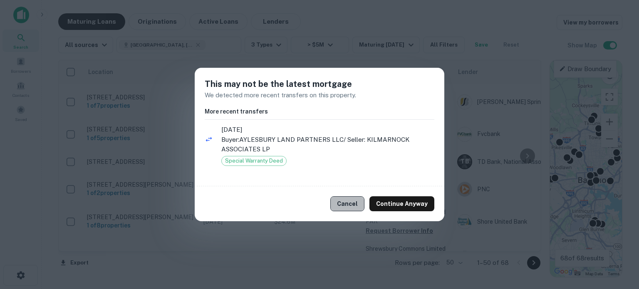  I want to click on button: Cancel, so click(347, 204).